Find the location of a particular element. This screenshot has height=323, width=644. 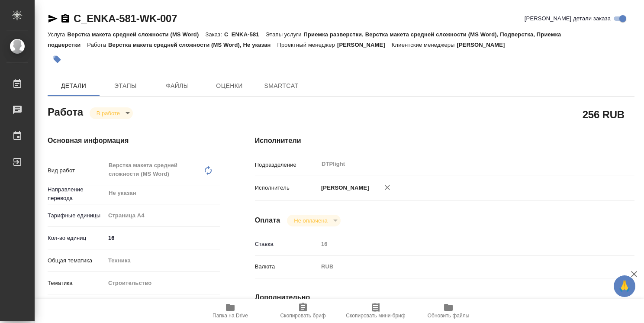

div: Строительство is located at coordinates (163, 283).